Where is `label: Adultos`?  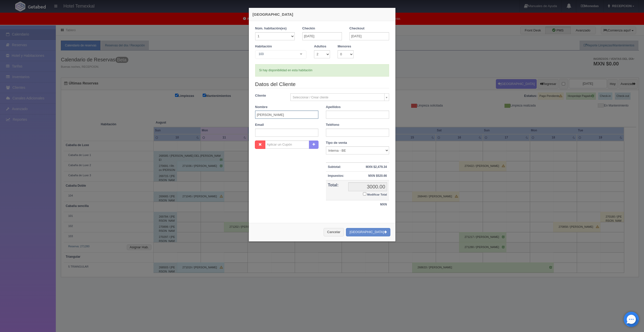
label: Adultos is located at coordinates (320, 47).